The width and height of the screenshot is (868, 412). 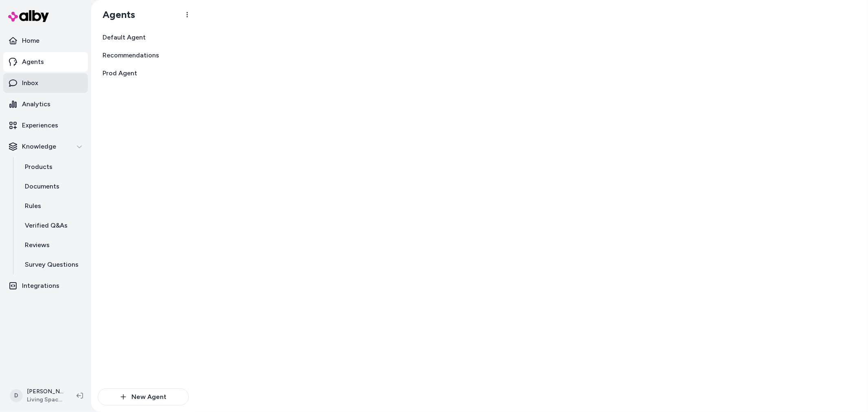 What do you see at coordinates (119, 73) in the screenshot?
I see `span: Prod Agent` at bounding box center [119, 73].